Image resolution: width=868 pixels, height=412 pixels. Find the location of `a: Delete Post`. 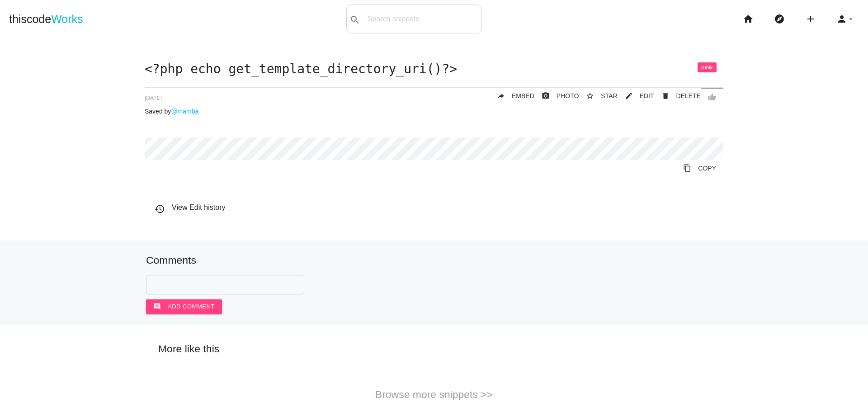

a: Delete Post is located at coordinates (677, 96).